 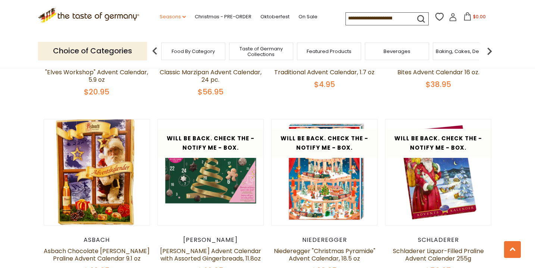 I want to click on img: Schladerer Liquor-Filled Praline Advent Calender 255g, so click(x=438, y=172).